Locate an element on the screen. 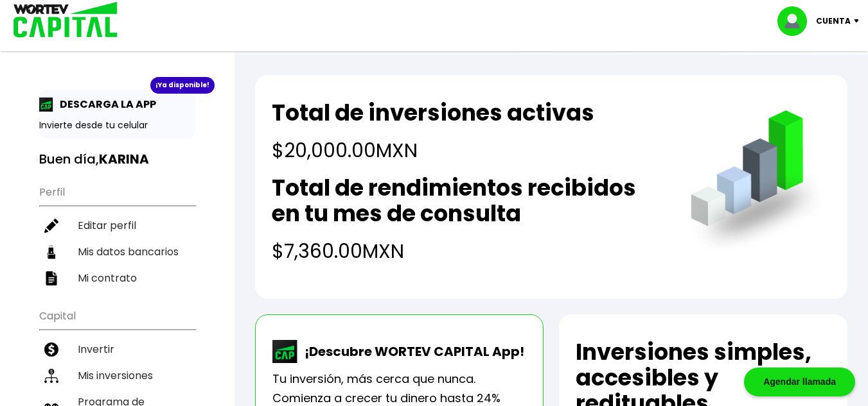 The height and width of the screenshot is (406, 868). li: Mis inversiones is located at coordinates (117, 375).